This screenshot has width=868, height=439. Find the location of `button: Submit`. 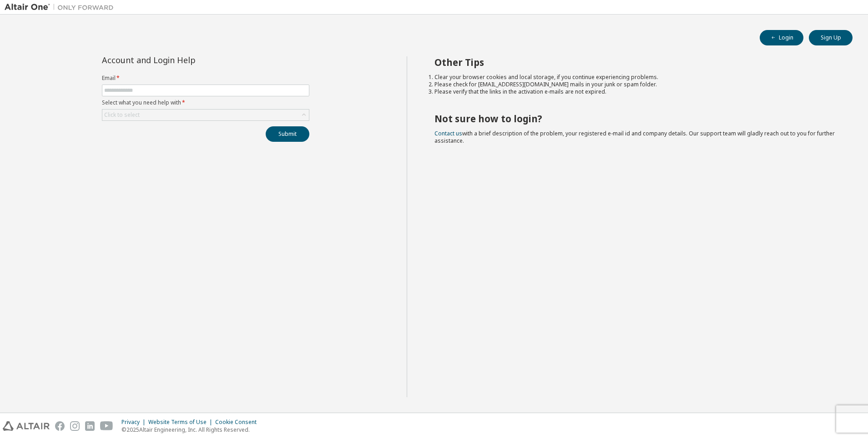

button: Submit is located at coordinates (287, 134).